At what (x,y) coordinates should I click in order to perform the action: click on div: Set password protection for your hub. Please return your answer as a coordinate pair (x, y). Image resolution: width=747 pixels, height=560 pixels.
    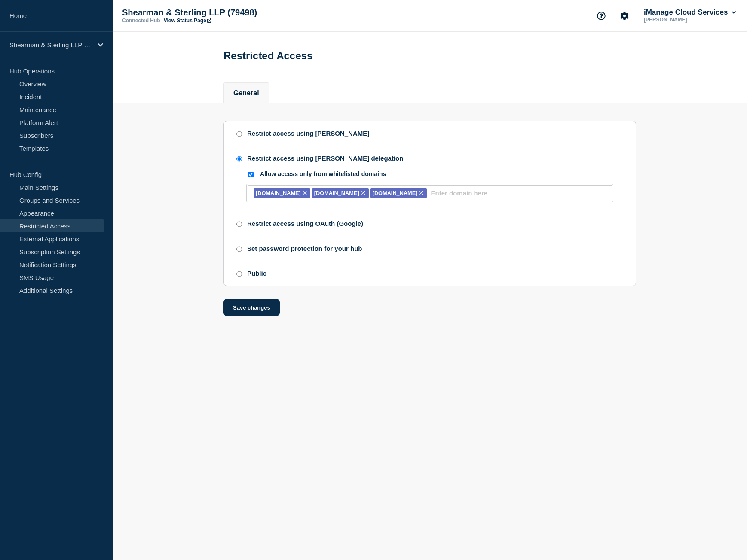
    Looking at the image, I should click on (305, 248).